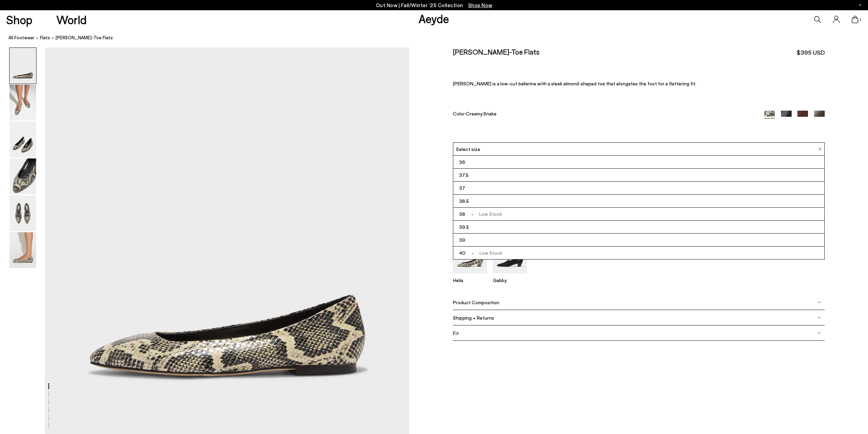 The image size is (868, 434). Describe the element at coordinates (434, 18) in the screenshot. I see `a: Aeyde` at that location.